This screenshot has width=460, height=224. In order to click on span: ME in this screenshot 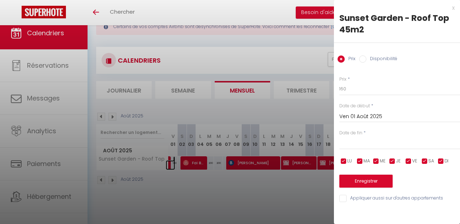, I will do `click(382, 161)`.